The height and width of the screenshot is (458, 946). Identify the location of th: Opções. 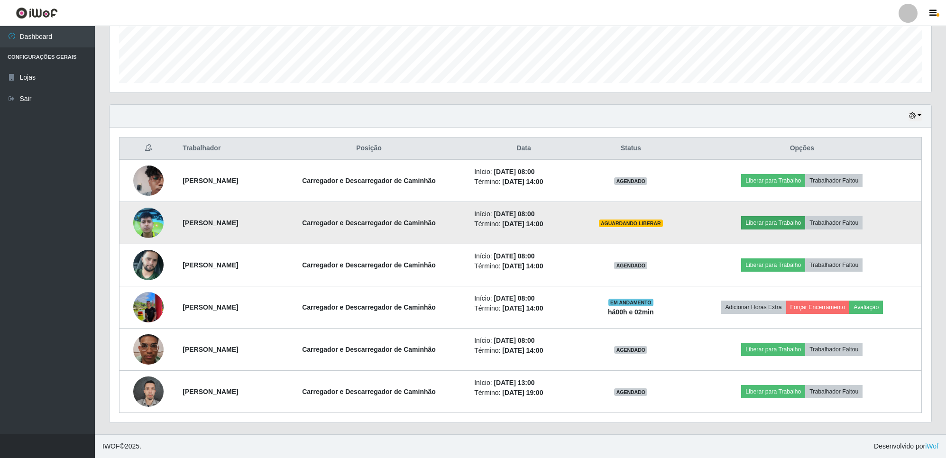
(802, 148).